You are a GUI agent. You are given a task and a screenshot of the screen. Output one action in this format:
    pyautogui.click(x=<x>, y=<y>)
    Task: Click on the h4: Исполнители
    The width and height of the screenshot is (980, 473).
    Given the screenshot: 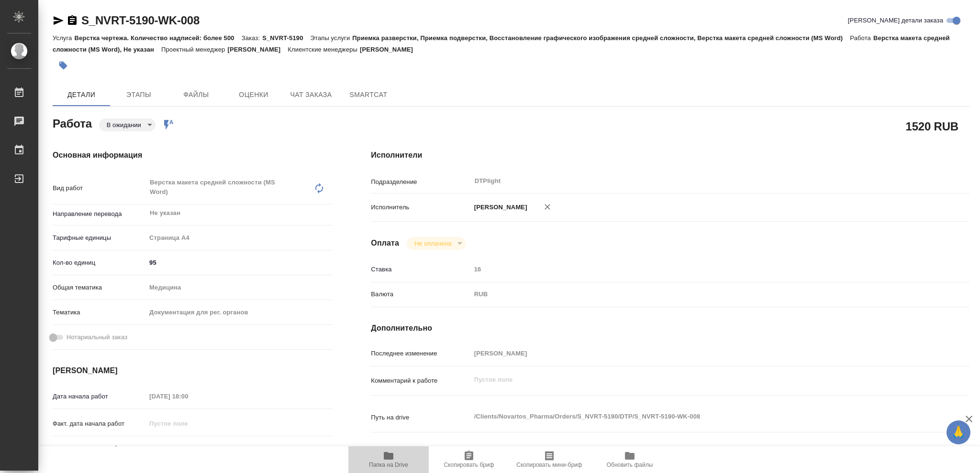 What is the action you would take?
    pyautogui.click(x=670, y=156)
    